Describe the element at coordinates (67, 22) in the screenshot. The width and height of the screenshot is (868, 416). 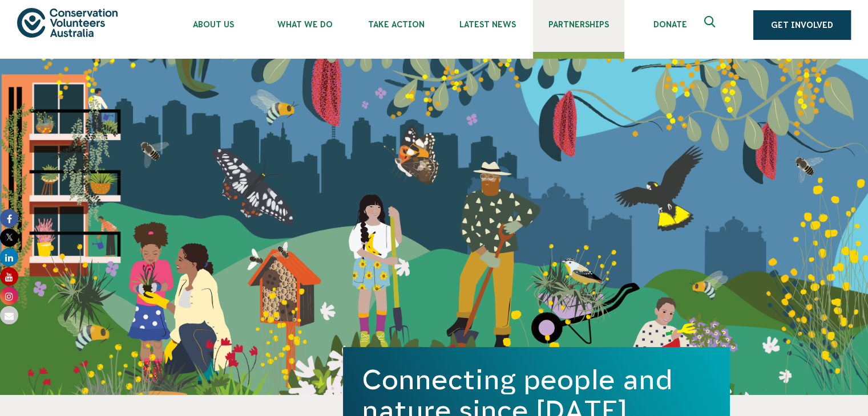
I see `img: logo.svg` at that location.